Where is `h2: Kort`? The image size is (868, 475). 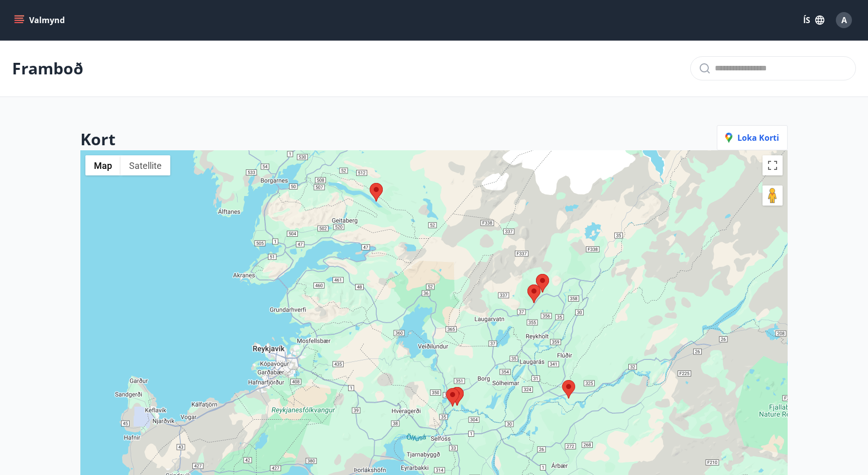
h2: Kort is located at coordinates (98, 139).